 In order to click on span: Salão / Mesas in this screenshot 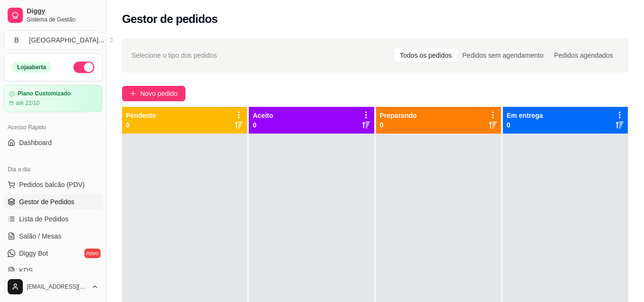, I will do `click(40, 236)`.